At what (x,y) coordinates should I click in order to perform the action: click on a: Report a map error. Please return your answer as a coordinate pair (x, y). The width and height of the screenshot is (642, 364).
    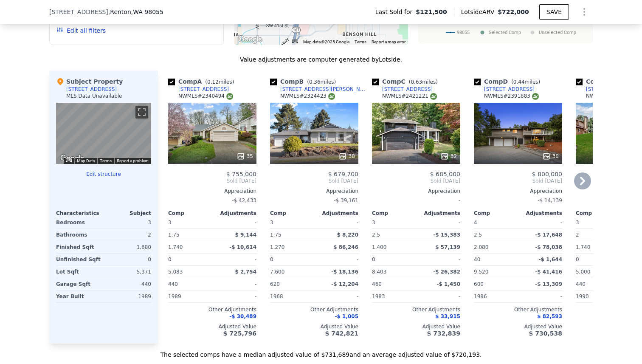
    Looking at the image, I should click on (388, 42).